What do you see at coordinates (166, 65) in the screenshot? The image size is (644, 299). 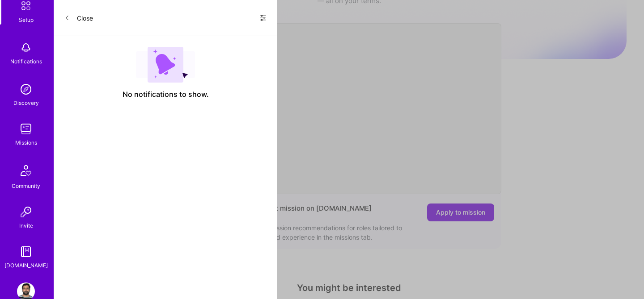 I see `img: empty` at bounding box center [166, 65].